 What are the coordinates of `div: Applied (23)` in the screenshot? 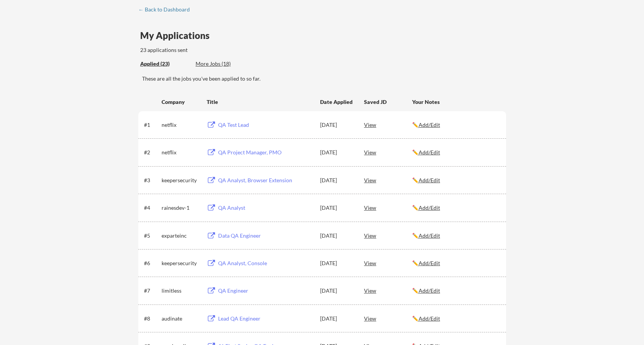 It's located at (165, 64).